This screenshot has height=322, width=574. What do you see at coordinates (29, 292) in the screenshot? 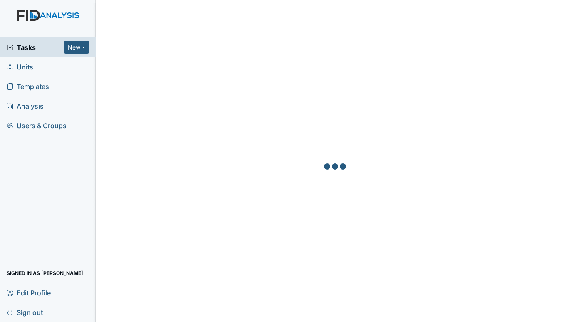
I see `span: Edit Profile` at bounding box center [29, 292].